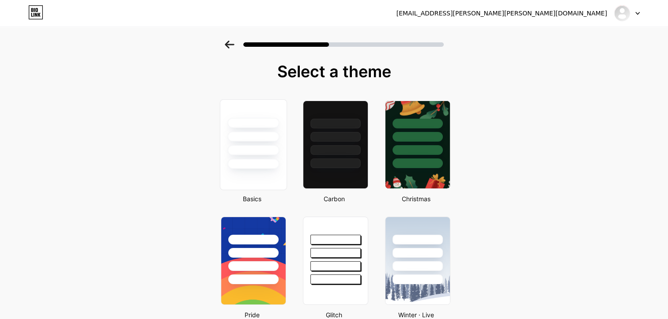 The height and width of the screenshot is (319, 668). I want to click on img: EDUARDO ALVES, so click(622, 13).